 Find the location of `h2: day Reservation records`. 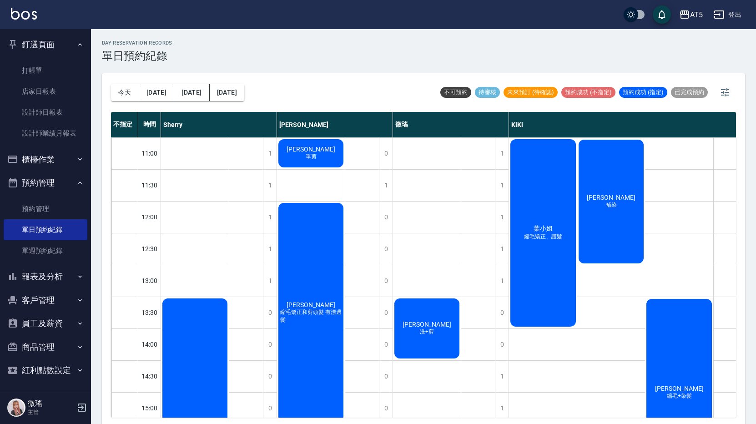

h2: day Reservation records is located at coordinates (137, 43).